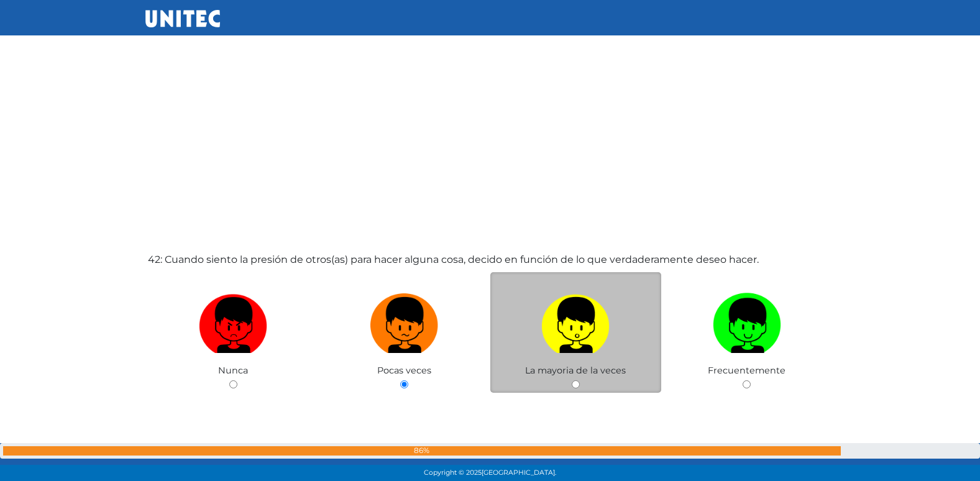 Image resolution: width=980 pixels, height=481 pixels. Describe the element at coordinates (183, 19) in the screenshot. I see `img: UNITEC` at that location.